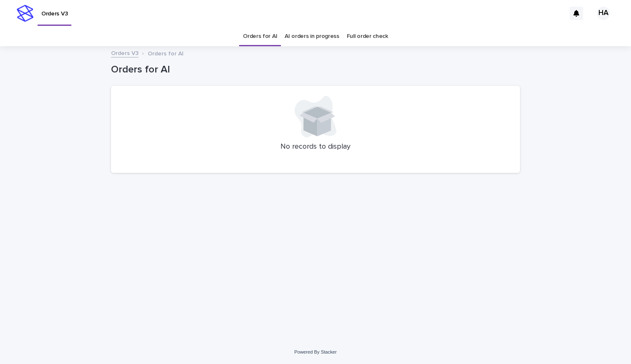 This screenshot has height=364, width=631. Describe the element at coordinates (312, 36) in the screenshot. I see `a: AI orders in progress` at that location.